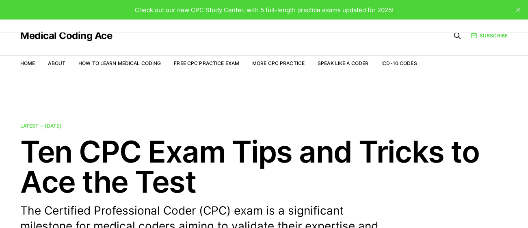  Describe the element at coordinates (119, 63) in the screenshot. I see `a: How to Learn Medical Coding` at that location.